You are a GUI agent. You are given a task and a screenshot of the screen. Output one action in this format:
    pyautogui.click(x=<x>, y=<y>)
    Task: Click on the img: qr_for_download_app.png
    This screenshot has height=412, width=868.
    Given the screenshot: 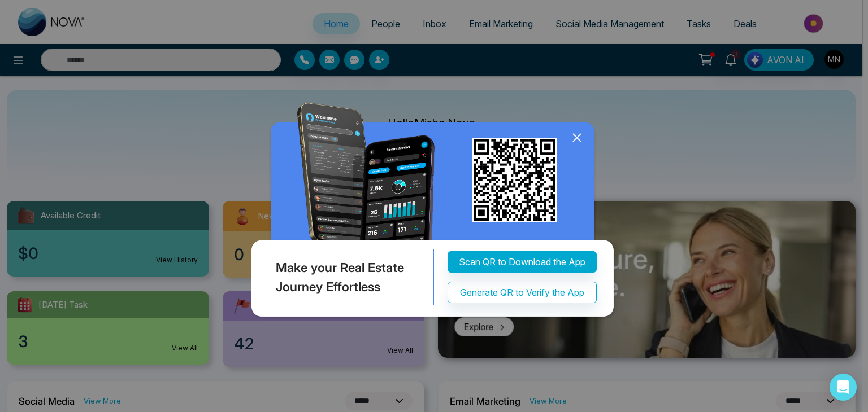 What is the action you would take?
    pyautogui.click(x=515, y=180)
    